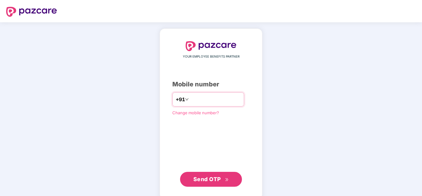 The height and width of the screenshot is (196, 422). What do you see at coordinates (195, 113) in the screenshot?
I see `span: Change mobile number?` at bounding box center [195, 113].